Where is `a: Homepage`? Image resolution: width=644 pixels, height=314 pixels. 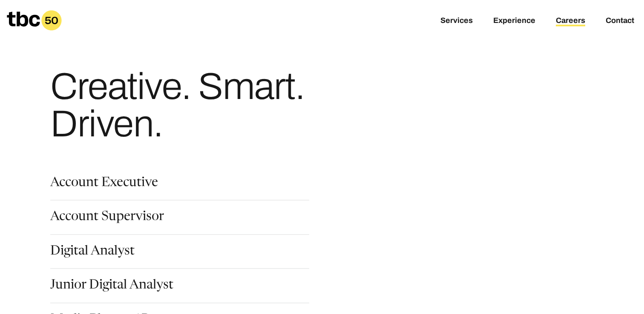
a: Homepage is located at coordinates (34, 20).